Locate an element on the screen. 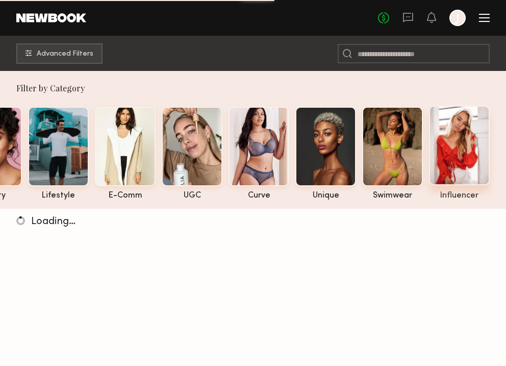 Image resolution: width=506 pixels, height=366 pixels. div: Filter by Category is located at coordinates (261, 88).